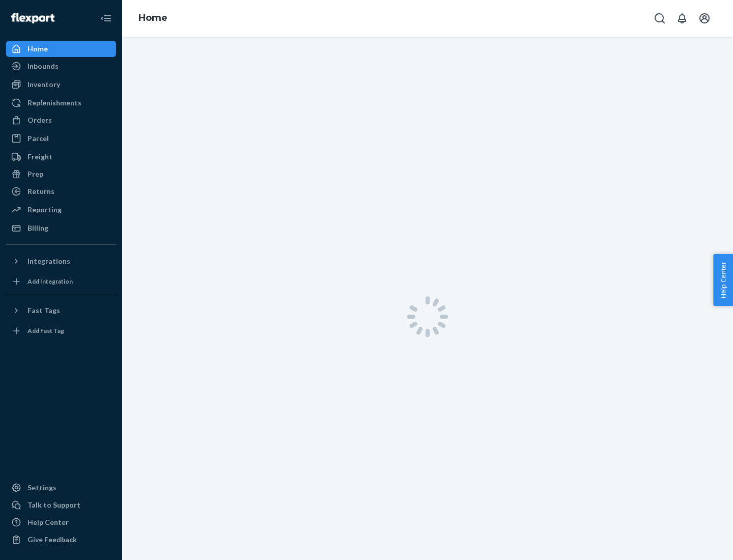 The image size is (733, 560). Describe the element at coordinates (61, 103) in the screenshot. I see `a: Replenishments` at that location.